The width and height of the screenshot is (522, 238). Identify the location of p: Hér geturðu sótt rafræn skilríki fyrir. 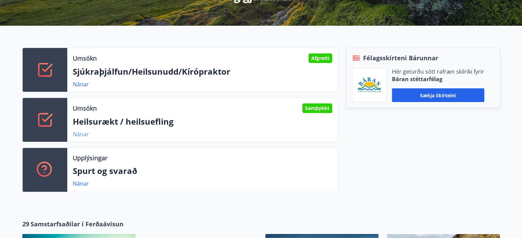
(438, 72).